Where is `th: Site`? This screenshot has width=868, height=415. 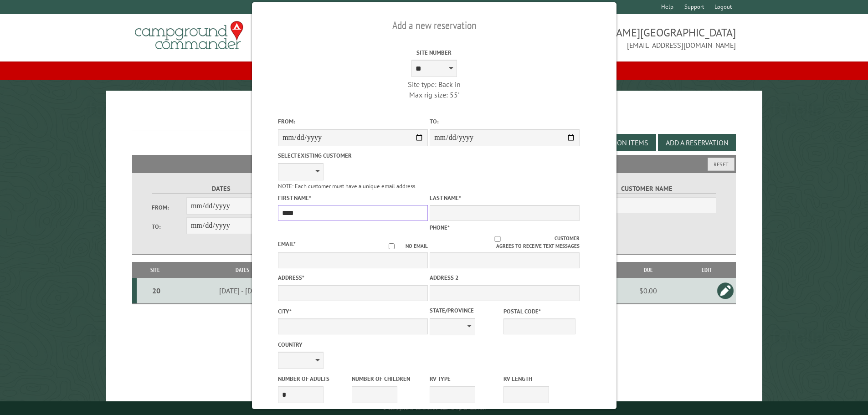
th: Site is located at coordinates (155, 270).